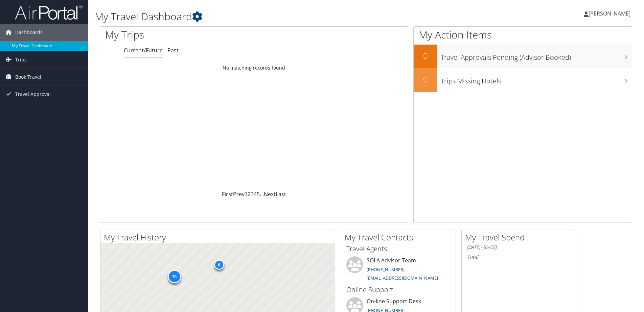 The image size is (644, 312). Describe the element at coordinates (29, 33) in the screenshot. I see `span: Dashboards` at that location.